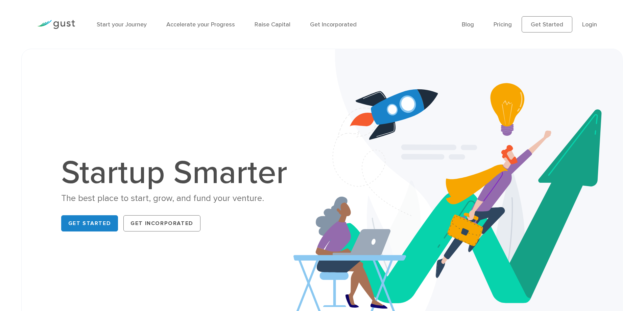 This screenshot has width=644, height=311. Describe the element at coordinates (178, 173) in the screenshot. I see `h1: Startup Smarter` at that location.